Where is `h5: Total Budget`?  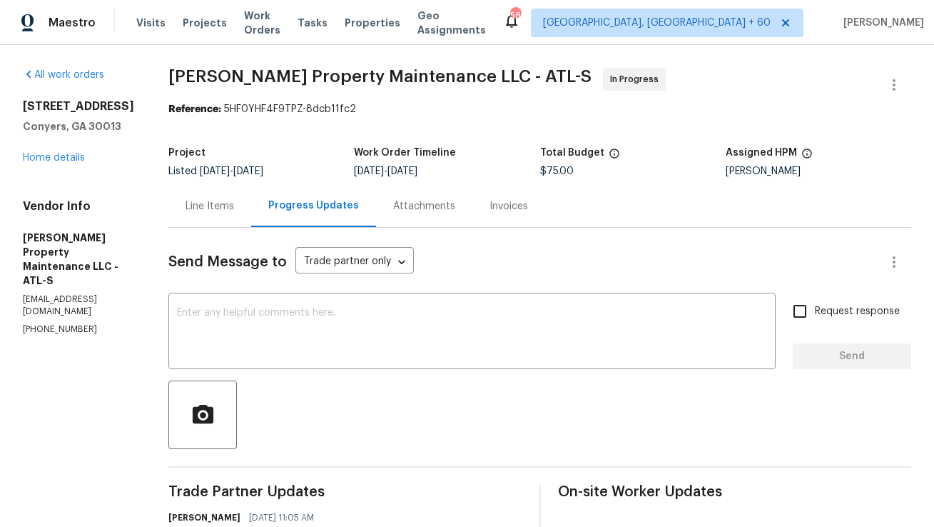
h5: Total Budget is located at coordinates (572, 153).